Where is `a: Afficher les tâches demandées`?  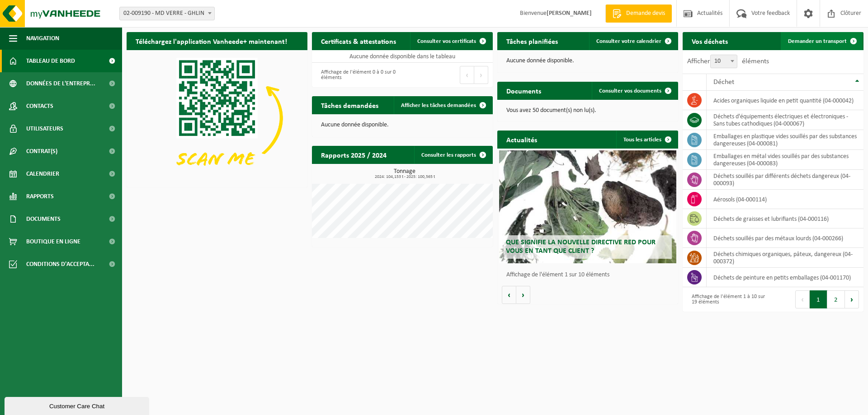 a: Afficher les tâches demandées is located at coordinates (442, 105).